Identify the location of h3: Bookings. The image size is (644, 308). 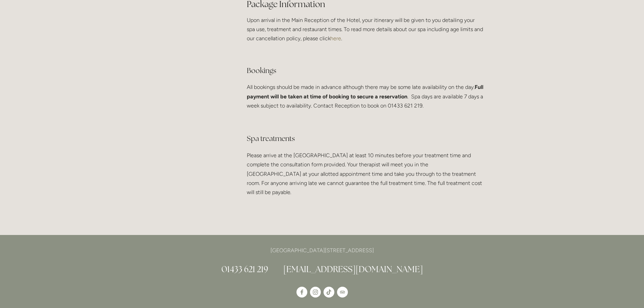
(365, 64).